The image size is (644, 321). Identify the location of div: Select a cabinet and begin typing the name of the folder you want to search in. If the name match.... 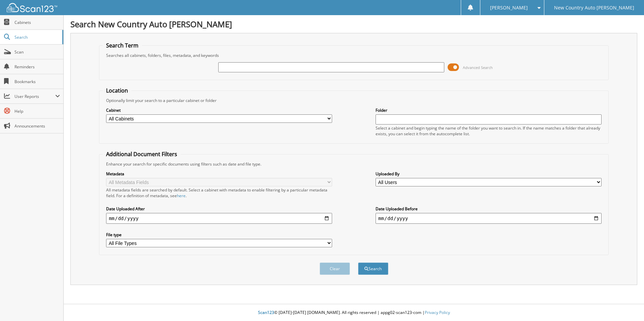
(488, 131).